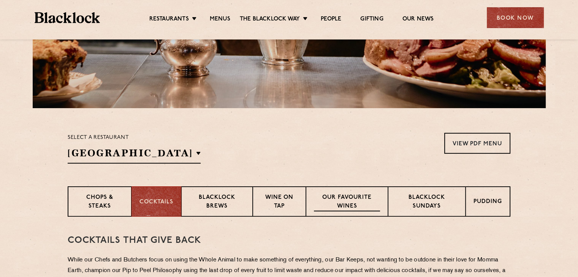 The height and width of the screenshot is (277, 578). What do you see at coordinates (100, 203) in the screenshot?
I see `p: Chops & Steaks` at bounding box center [100, 203].